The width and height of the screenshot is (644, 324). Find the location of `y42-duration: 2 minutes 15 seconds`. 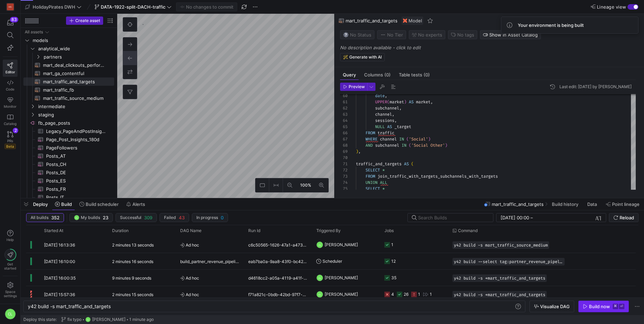

y42-duration: 2 minutes 15 seconds is located at coordinates (132, 294).